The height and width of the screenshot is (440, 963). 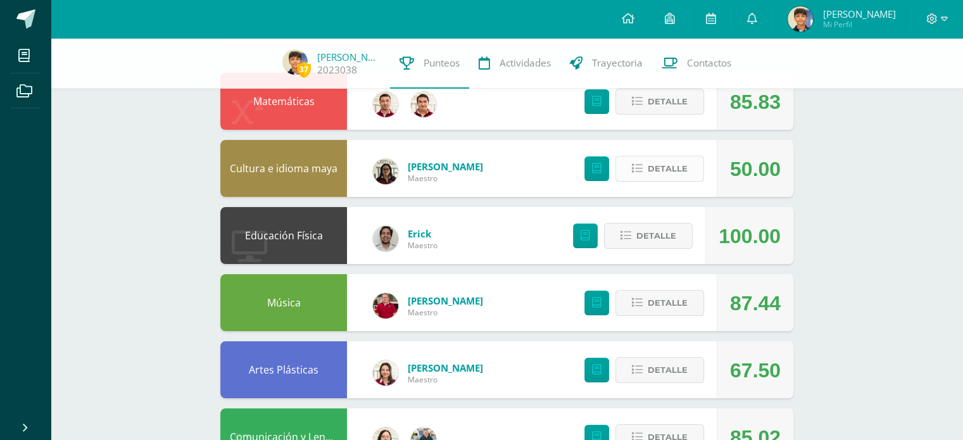 What do you see at coordinates (755, 303) in the screenshot?
I see `div: 87.44` at bounding box center [755, 303].